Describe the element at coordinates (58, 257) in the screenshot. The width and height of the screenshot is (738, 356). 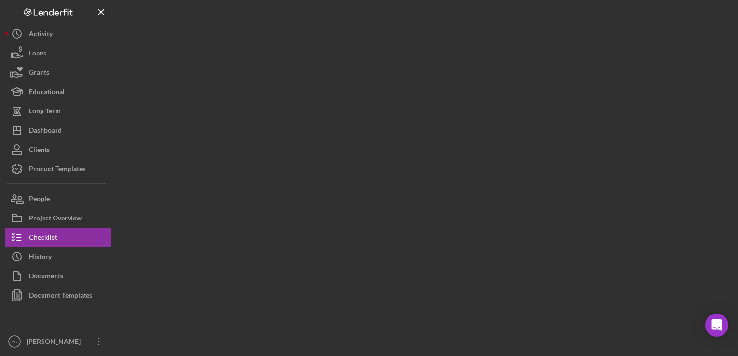
I see `button: History` at that location.